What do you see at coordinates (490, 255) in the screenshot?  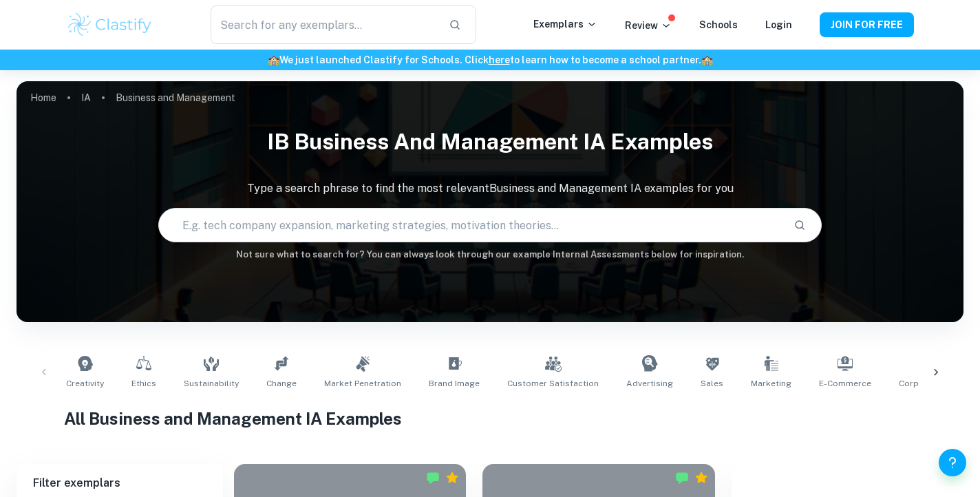 I see `h6: Not sure what to search for? You can always look through our example Internal Assessments below f...` at bounding box center [490, 255].